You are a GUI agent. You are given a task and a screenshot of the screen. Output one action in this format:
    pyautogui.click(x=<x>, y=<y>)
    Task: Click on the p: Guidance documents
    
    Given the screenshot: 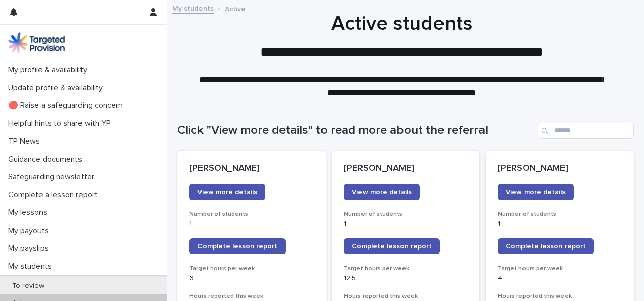 What is the action you would take?
    pyautogui.click(x=47, y=159)
    